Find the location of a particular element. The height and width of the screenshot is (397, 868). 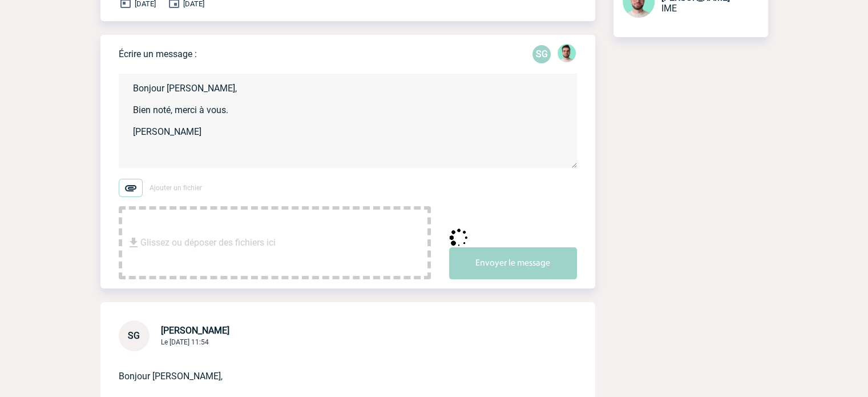

button: Envoyer le message is located at coordinates (513, 264).